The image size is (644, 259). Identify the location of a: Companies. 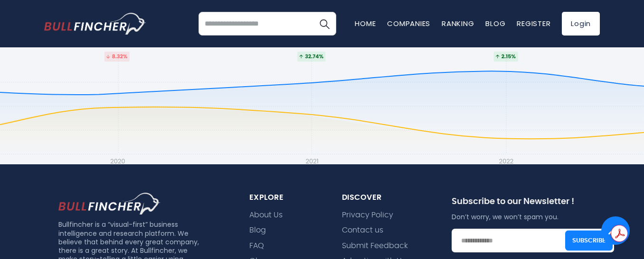
(408, 23).